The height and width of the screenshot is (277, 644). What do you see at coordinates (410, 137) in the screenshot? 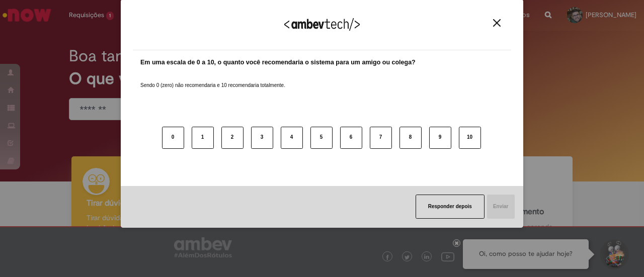
I see `button: 8` at bounding box center [410, 137].